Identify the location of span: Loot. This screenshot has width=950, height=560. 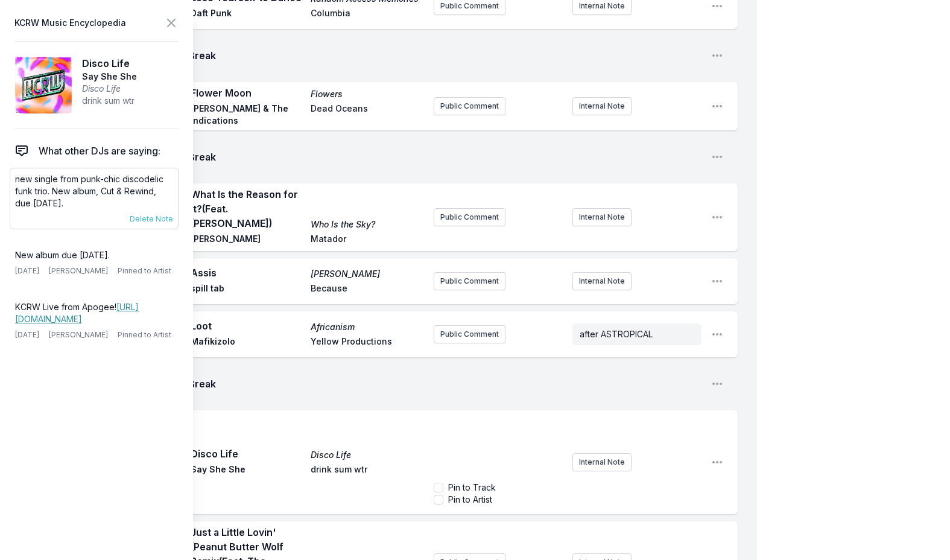
(247, 326).